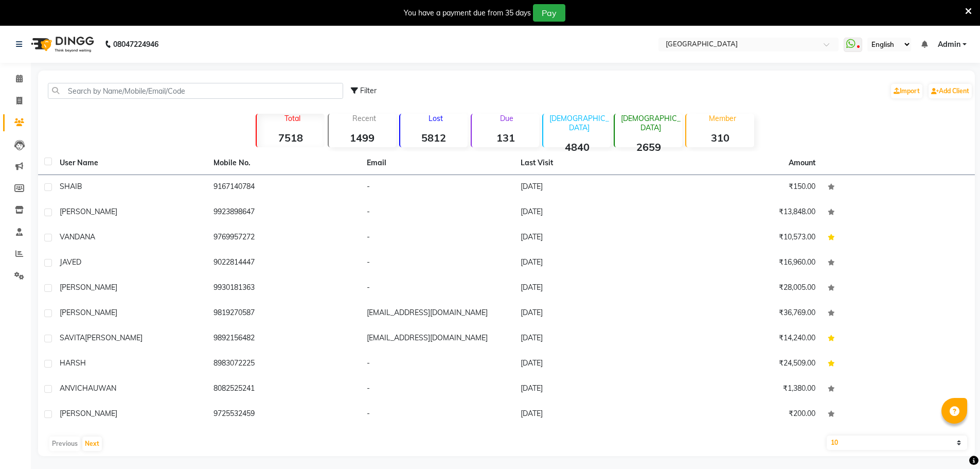  I want to click on p: Lost, so click(436, 118).